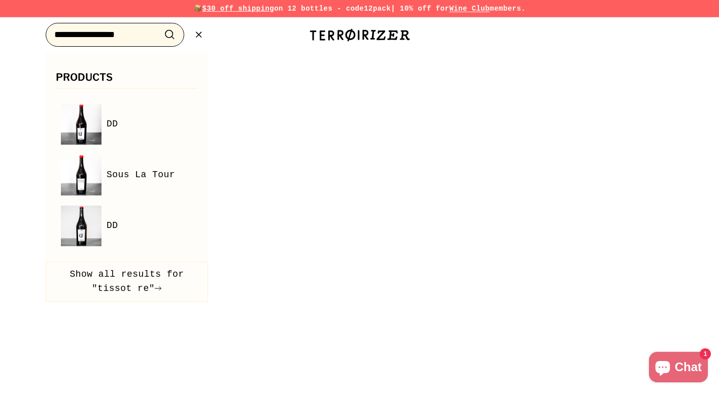 The width and height of the screenshot is (719, 393). What do you see at coordinates (127, 80) in the screenshot?
I see `h3: Products` at bounding box center [127, 80].